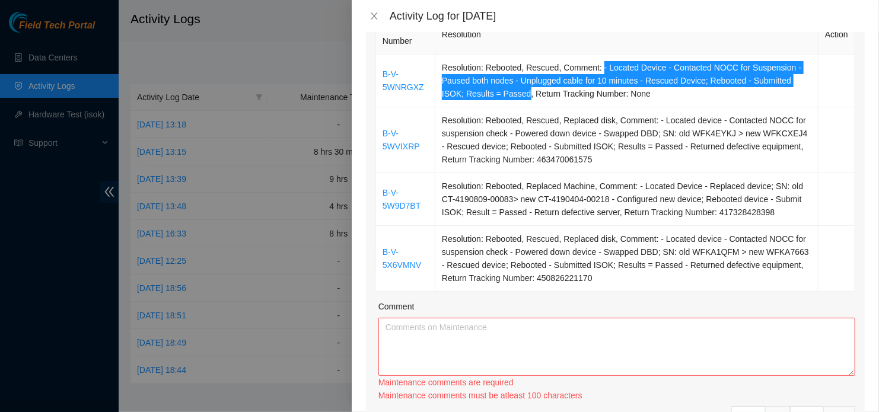  I want to click on th: Action, so click(837, 34).